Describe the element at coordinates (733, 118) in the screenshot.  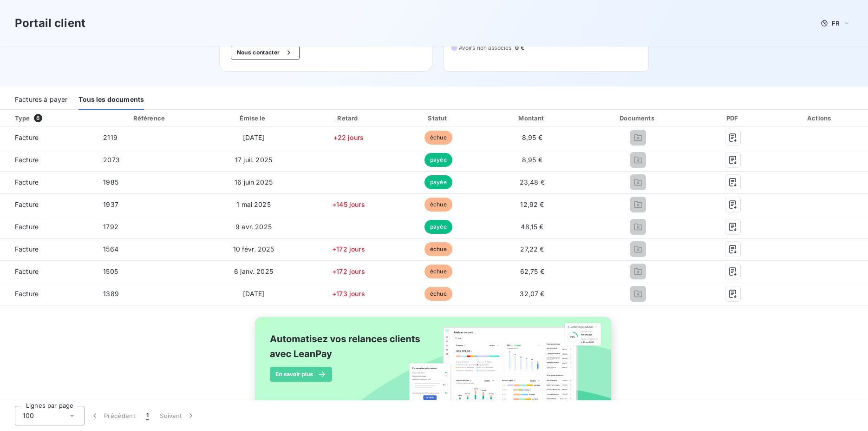
I see `div: PDF` at that location.